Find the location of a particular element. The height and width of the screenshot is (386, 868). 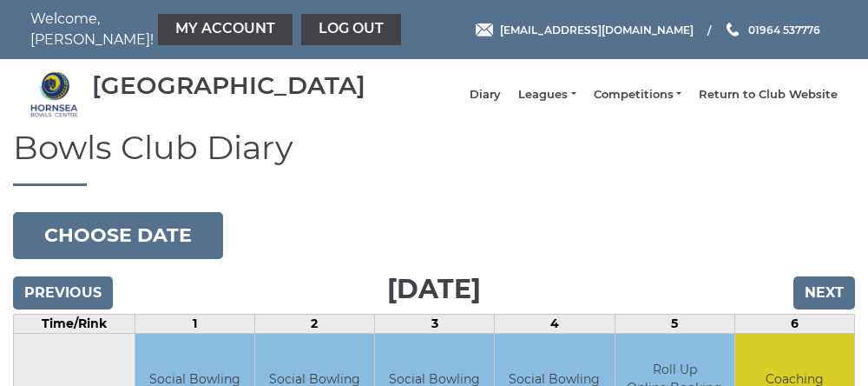

a: Leagues is located at coordinates (547, 95).